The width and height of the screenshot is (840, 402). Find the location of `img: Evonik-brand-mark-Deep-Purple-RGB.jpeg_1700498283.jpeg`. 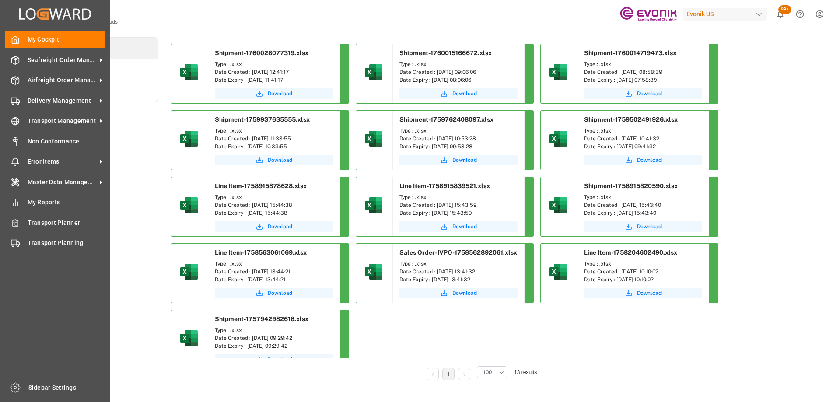

img: Evonik-brand-mark-Deep-Purple-RGB.jpeg_1700498283.jpeg is located at coordinates (648, 14).